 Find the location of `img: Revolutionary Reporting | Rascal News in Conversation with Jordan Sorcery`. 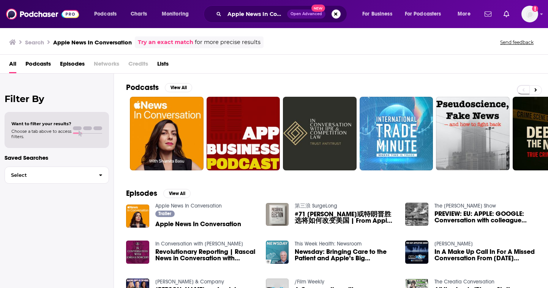

img: Revolutionary Reporting | Rascal News in Conversation with Jordan Sorcery is located at coordinates (137, 252).